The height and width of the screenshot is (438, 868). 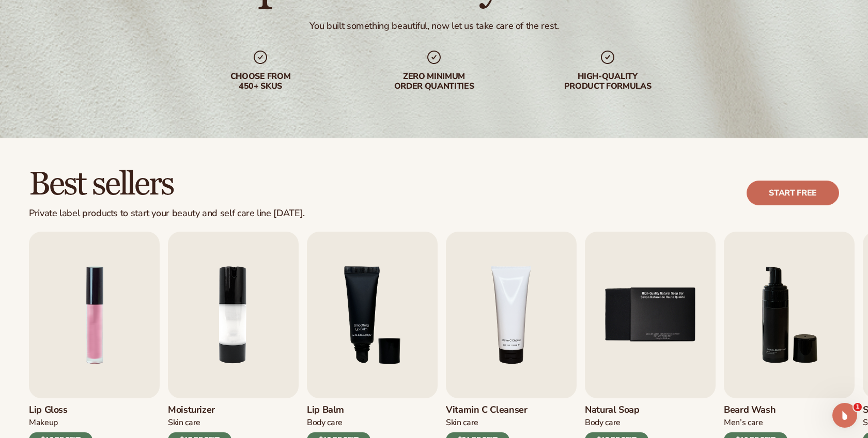 I want to click on h3: Moisturizer, so click(x=200, y=411).